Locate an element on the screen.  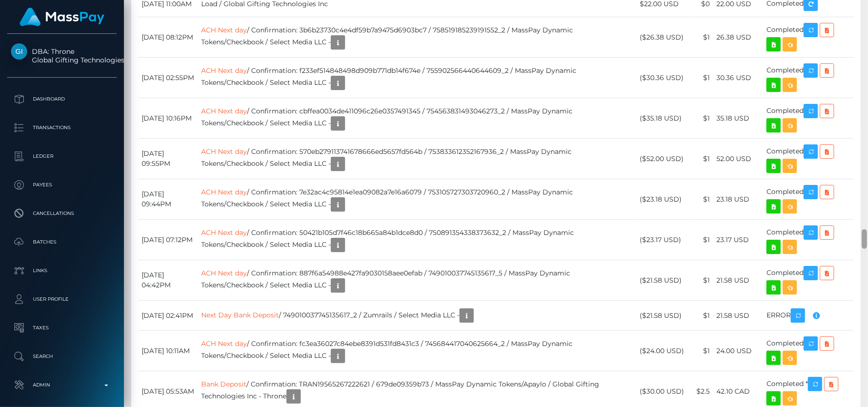
a: Transactions is located at coordinates (62, 128).